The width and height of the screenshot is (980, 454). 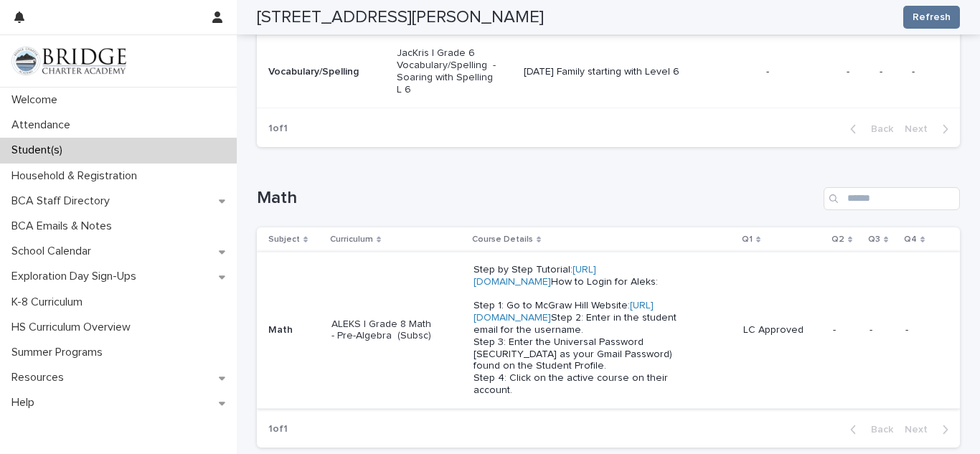 I want to click on p: Curriculum, so click(x=352, y=240).